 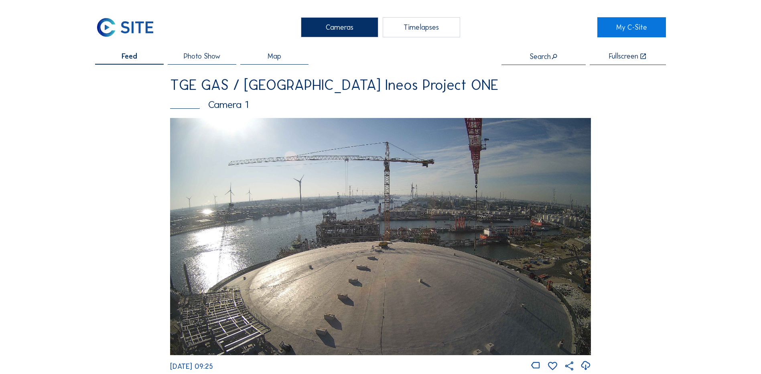 What do you see at coordinates (129, 56) in the screenshot?
I see `span: Feed` at bounding box center [129, 56].